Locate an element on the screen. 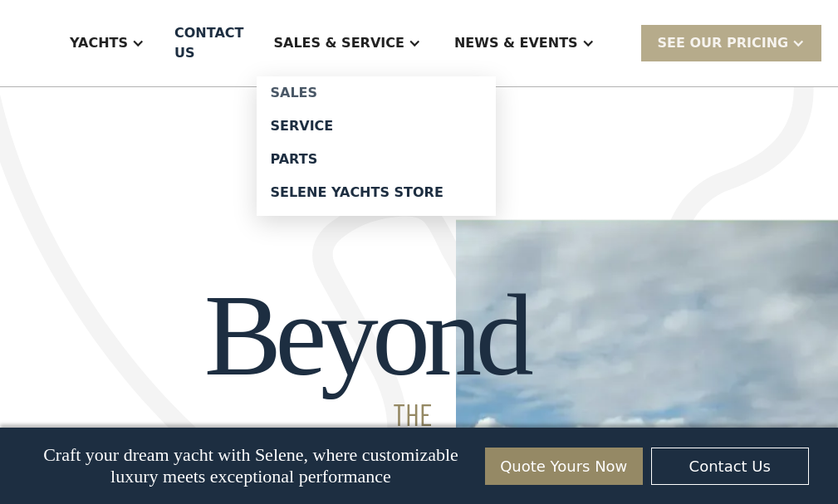  span: THE is located at coordinates (366, 415).